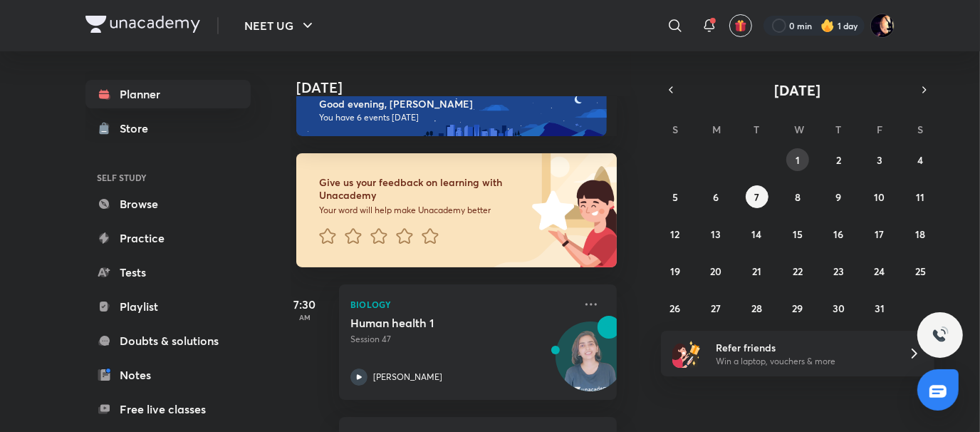 This screenshot has width=980, height=432. What do you see at coordinates (675, 129) in the screenshot?
I see `abbr: Sunday` at bounding box center [675, 129].